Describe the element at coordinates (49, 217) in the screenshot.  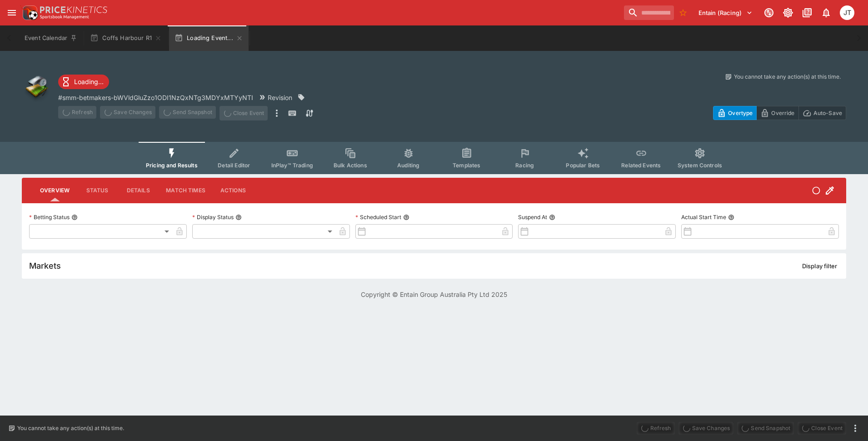
I see `p: Betting Status` at that location.